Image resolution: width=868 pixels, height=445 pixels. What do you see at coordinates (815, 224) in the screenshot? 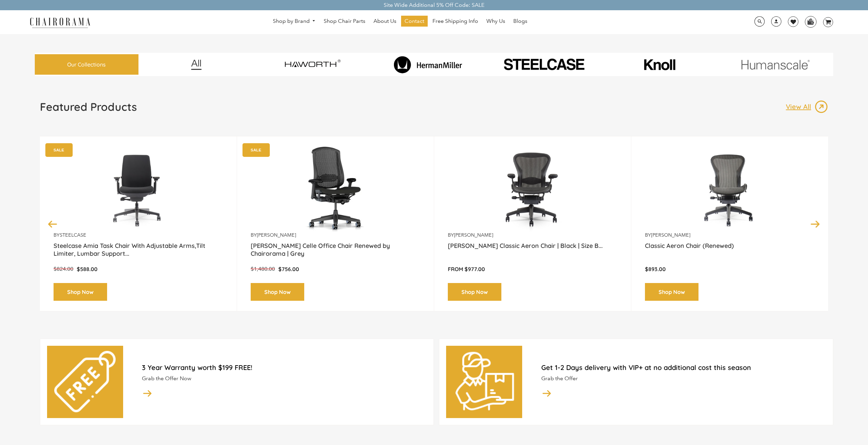
I see `button: Next` at bounding box center [815, 224].